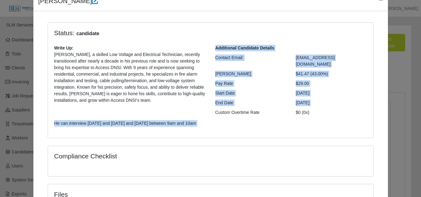  What do you see at coordinates (303, 113) in the screenshot?
I see `span: $0 (0x)` at bounding box center [303, 113].